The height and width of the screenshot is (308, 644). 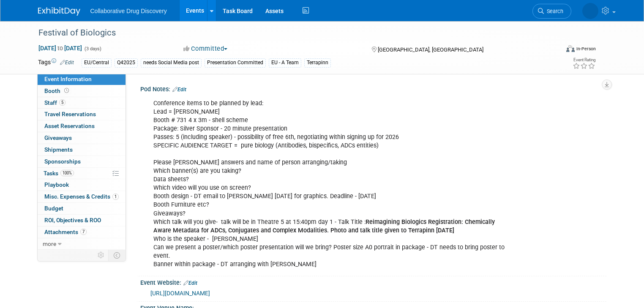 I want to click on span: Giveaways, so click(x=58, y=138).